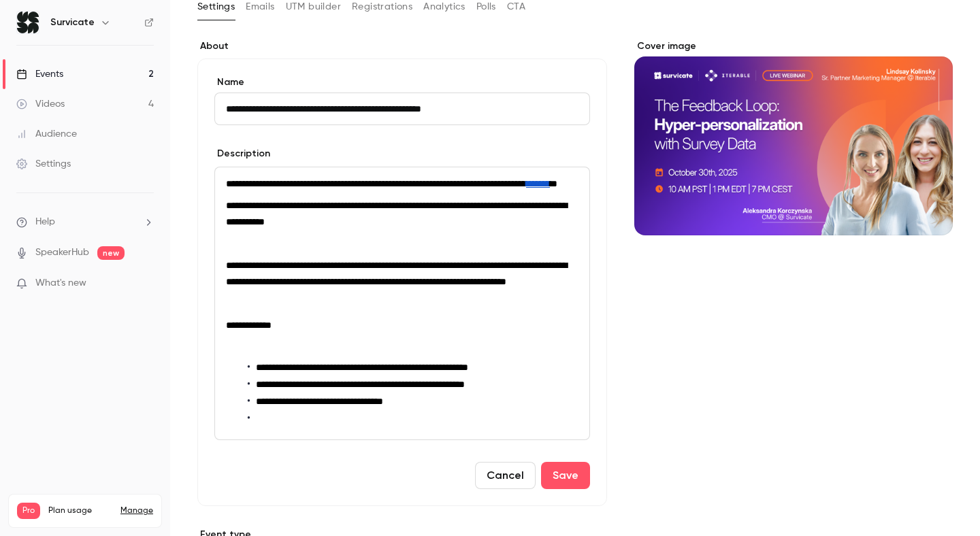 Image resolution: width=980 pixels, height=536 pixels. What do you see at coordinates (566, 475) in the screenshot?
I see `button: Save` at bounding box center [566, 475].